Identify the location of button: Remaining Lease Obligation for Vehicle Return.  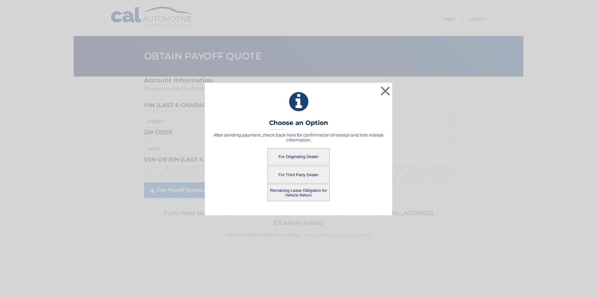
(298, 192).